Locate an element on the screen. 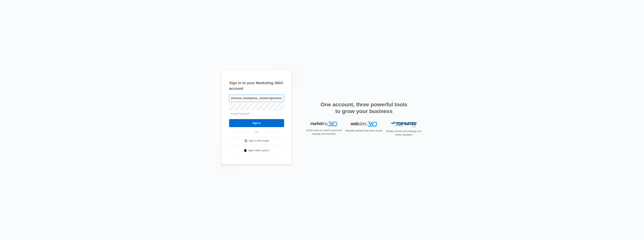  span: OR is located at coordinates (257, 132).